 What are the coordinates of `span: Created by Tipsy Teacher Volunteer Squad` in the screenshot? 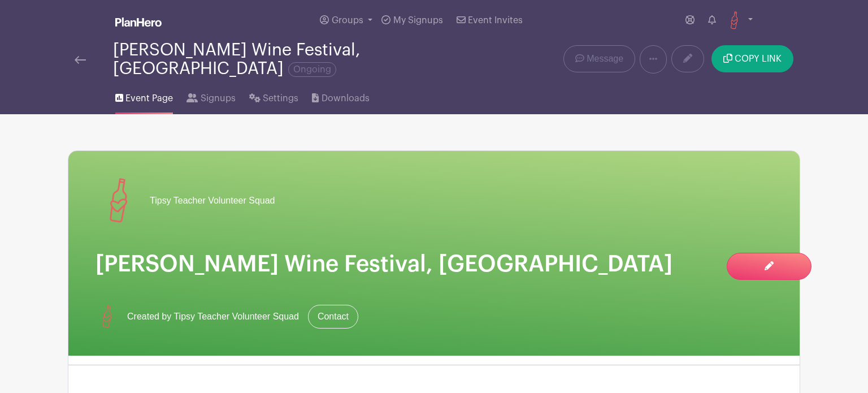 It's located at (213, 317).